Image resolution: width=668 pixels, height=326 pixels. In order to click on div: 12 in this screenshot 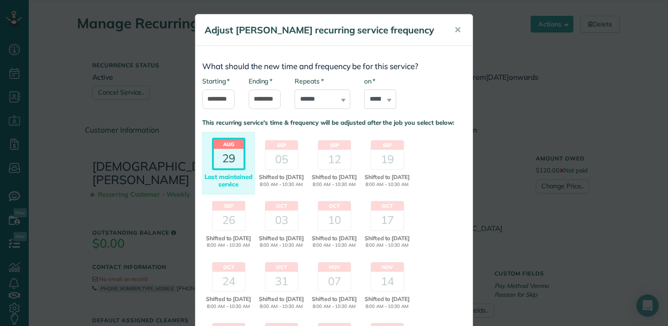, I will do `click(335, 160)`.